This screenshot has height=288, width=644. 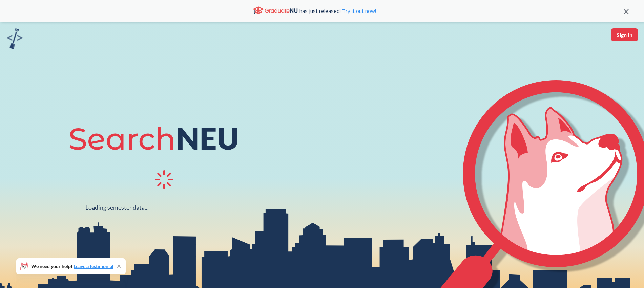 I want to click on span: We need your help!, so click(x=72, y=267).